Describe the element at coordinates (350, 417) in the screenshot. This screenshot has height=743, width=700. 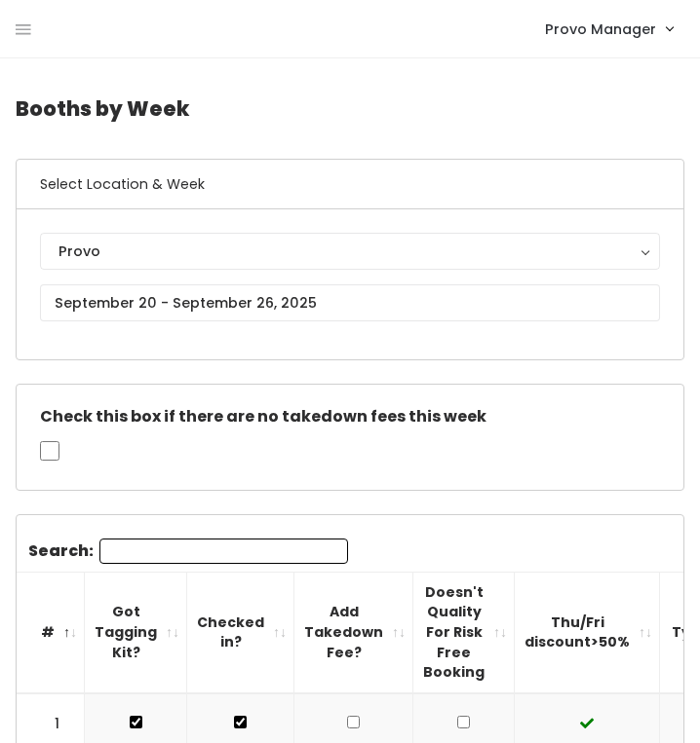
I see `h5: Check this box if there are no takedown fees this week` at that location.